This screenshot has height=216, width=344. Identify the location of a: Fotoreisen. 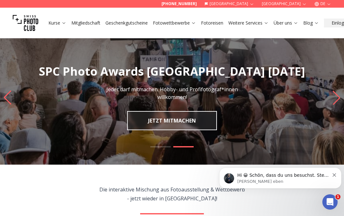
(212, 23).